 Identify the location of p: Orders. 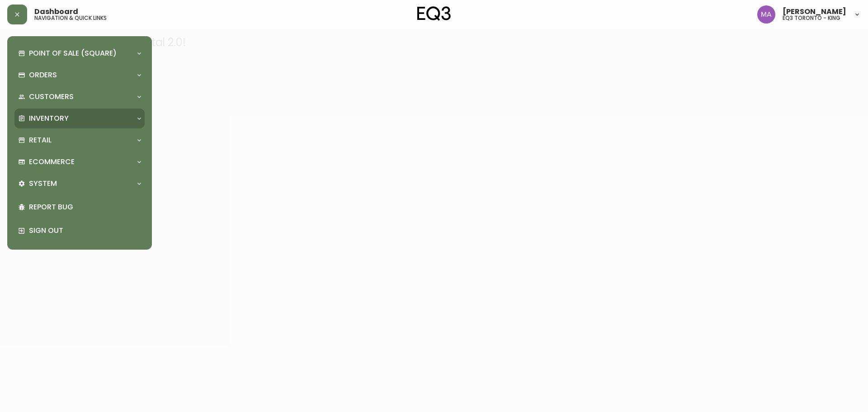
(43, 75).